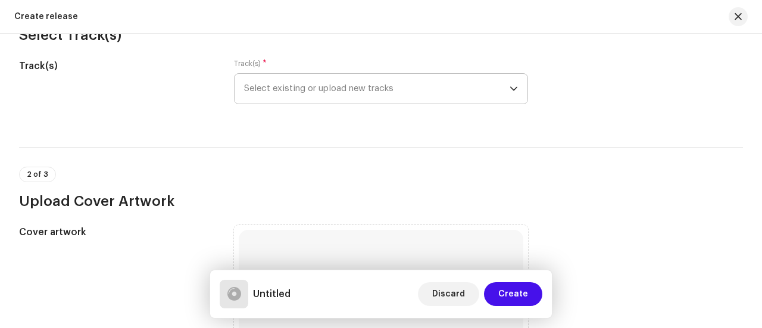  Describe the element at coordinates (117, 232) in the screenshot. I see `h5: Cover artwork` at that location.